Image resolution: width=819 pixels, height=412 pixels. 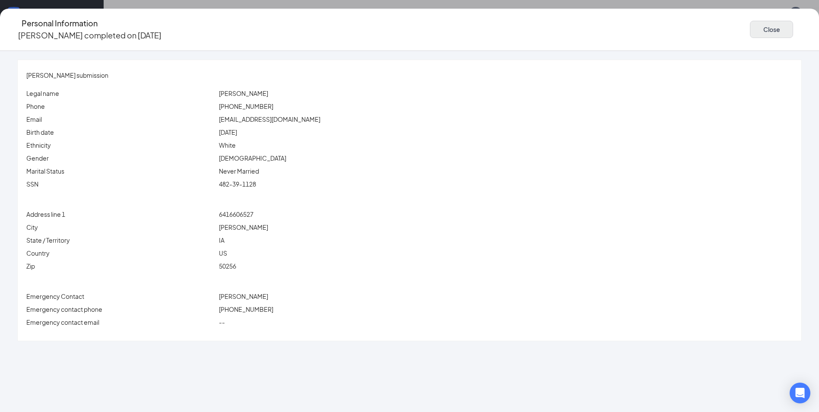 I want to click on p: Legal name, so click(x=121, y=93).